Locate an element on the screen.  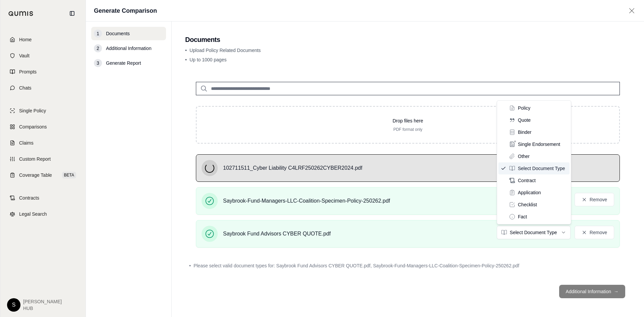
span: Checklist is located at coordinates (527, 205).